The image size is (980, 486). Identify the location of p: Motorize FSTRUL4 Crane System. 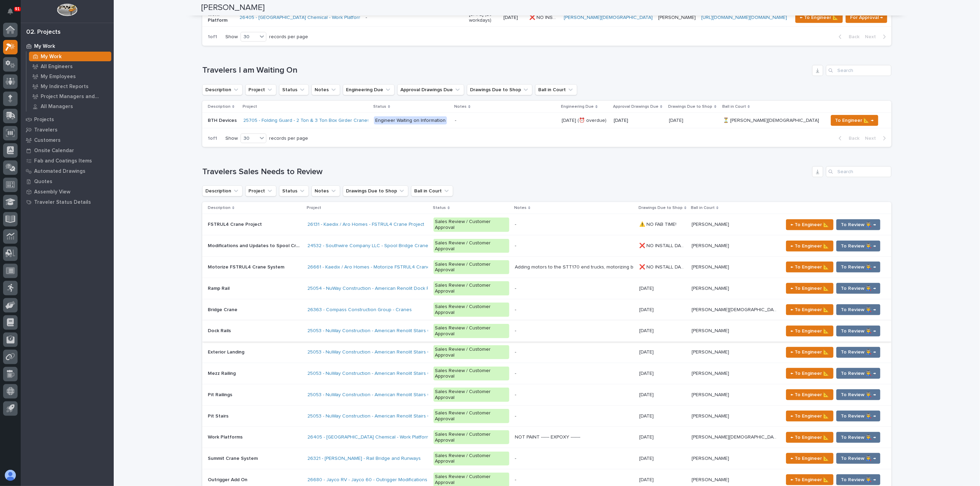
(247, 266).